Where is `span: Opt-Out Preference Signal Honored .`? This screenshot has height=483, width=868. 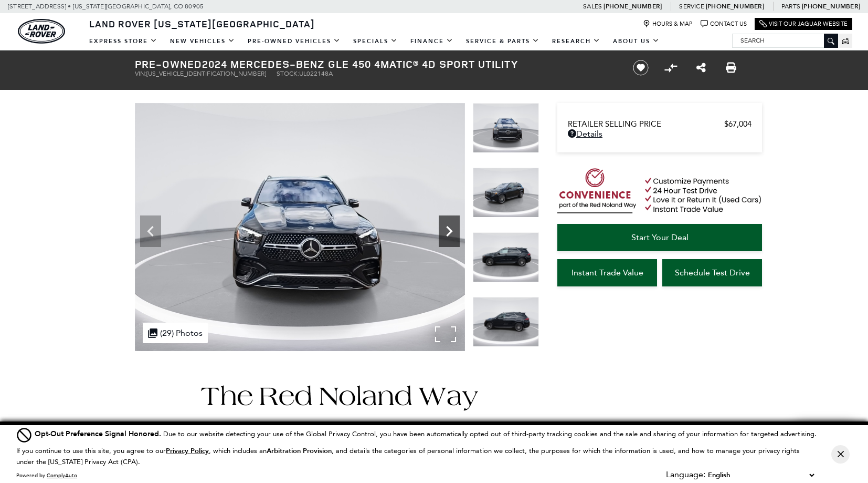 span: Opt-Out Preference Signal Honored . is located at coordinates (99, 433).